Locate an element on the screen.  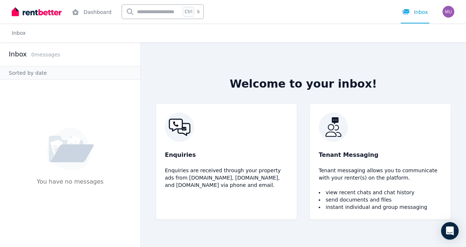
li: view recent chats and chat history is located at coordinates (380, 192).